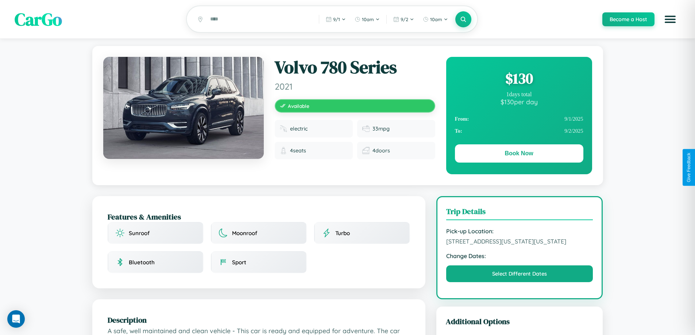 This screenshot has width=695, height=335. I want to click on div: 9 / 2 / 2025, so click(519, 131).